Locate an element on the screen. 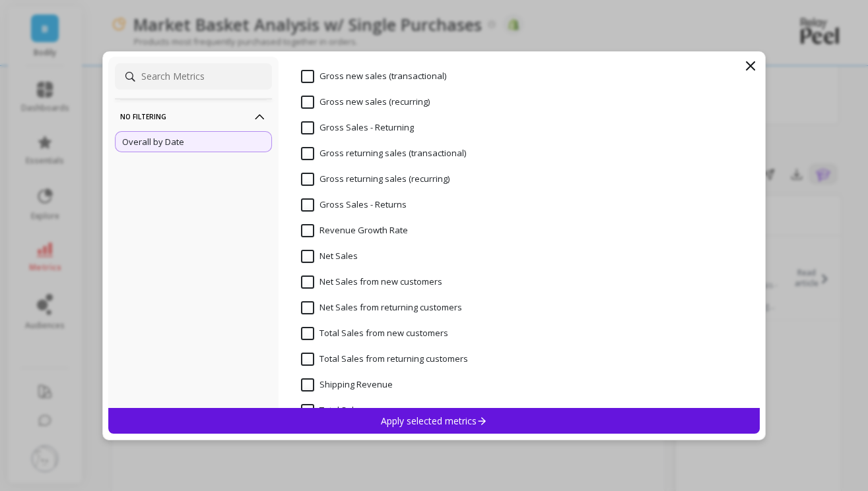  span: Gross returning sales (transactional) is located at coordinates (383, 154).